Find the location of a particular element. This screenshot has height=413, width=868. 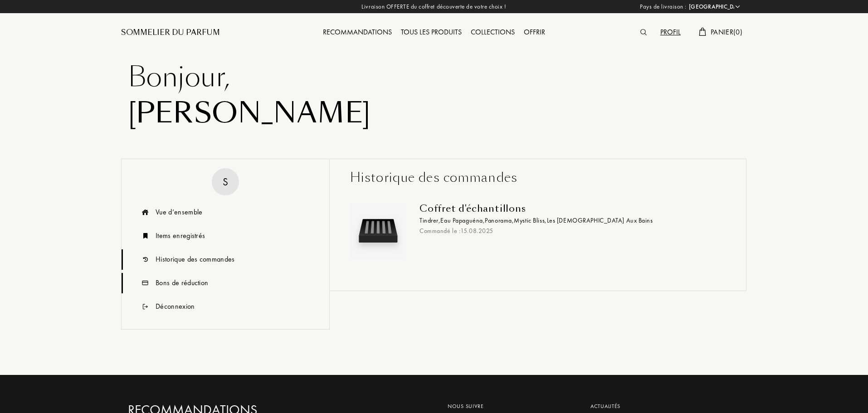

div: Déconnexion is located at coordinates (175, 307).